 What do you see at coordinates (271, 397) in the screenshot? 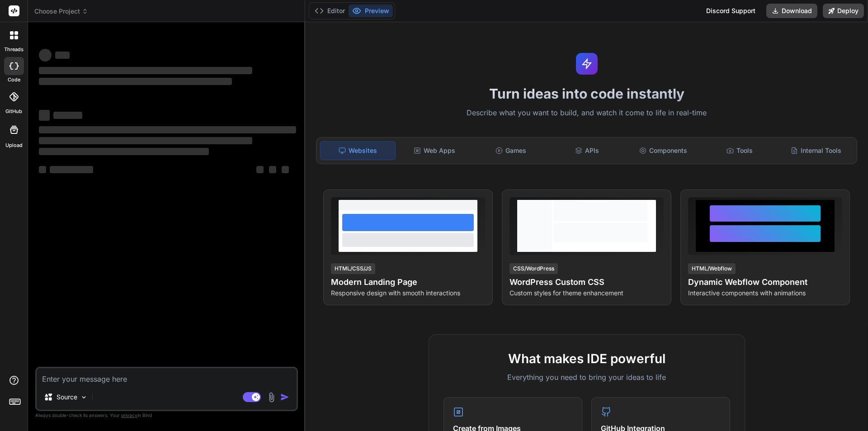
I see `img: attachment` at bounding box center [271, 397].